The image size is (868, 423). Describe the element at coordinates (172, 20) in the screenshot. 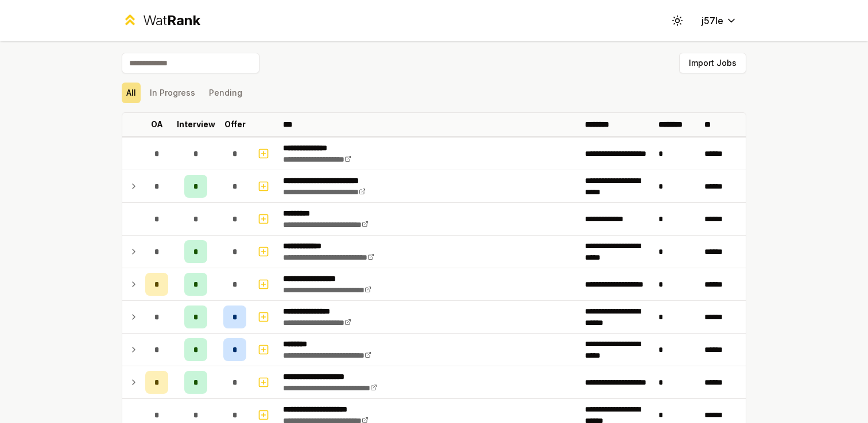

I see `div: Wat` at that location.